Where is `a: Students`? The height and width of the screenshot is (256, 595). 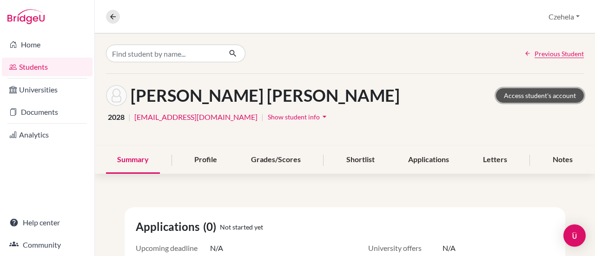
a: Students is located at coordinates (47, 67).